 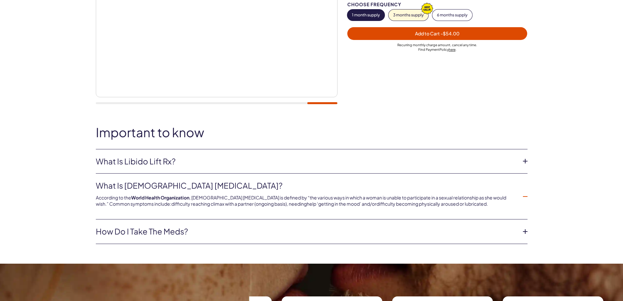 What do you see at coordinates (239, 204) in the screenshot?
I see `span: difficulty reaching climax with a partner (ongoing basis), needing` at bounding box center [239, 204].